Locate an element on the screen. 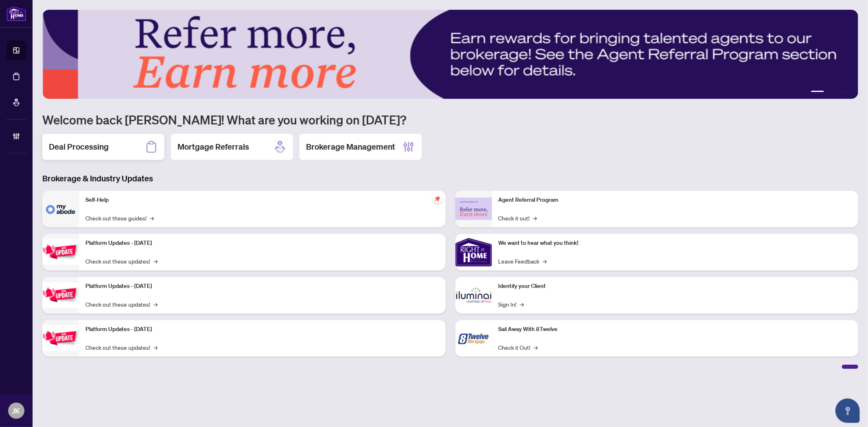  button: Open asap is located at coordinates (848, 411).